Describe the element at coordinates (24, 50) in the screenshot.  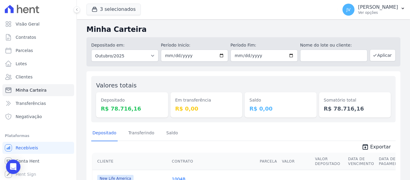
I see `span: Parcelas` at that location.